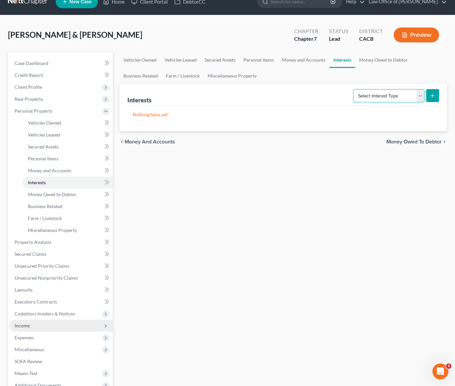 Image resolution: width=455 pixels, height=386 pixels. What do you see at coordinates (283, 115) in the screenshot?
I see `p: Nothing here yet!` at bounding box center [283, 115].